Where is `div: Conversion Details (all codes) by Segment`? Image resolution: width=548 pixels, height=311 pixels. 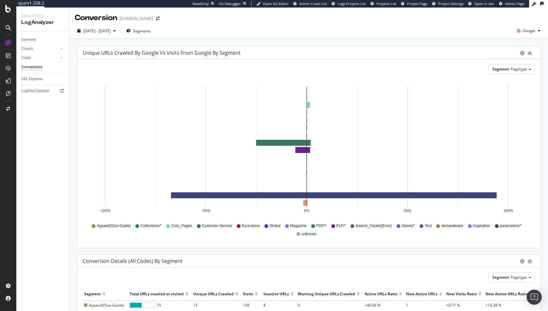 div: Conversion Details (all codes) by Segment is located at coordinates (133, 261).